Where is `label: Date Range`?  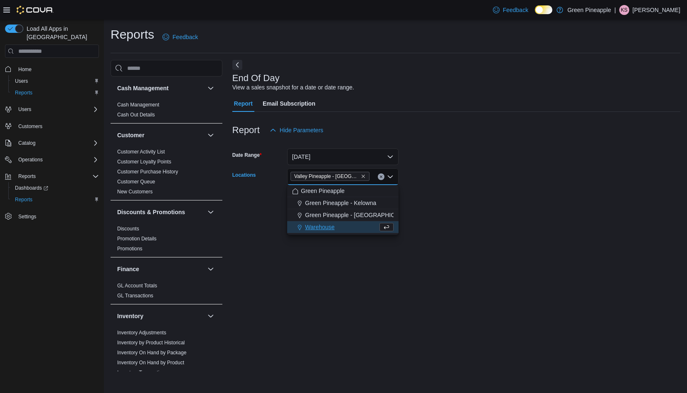
label: Date Range is located at coordinates (247, 155).